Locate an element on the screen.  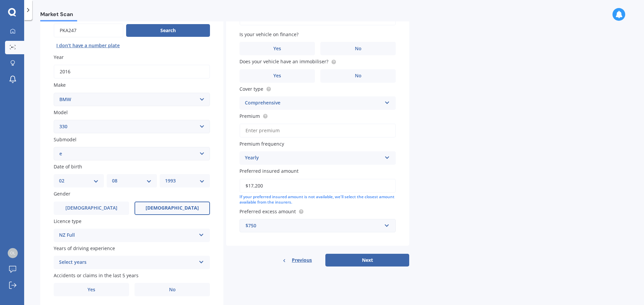
button: Search is located at coordinates (168, 31).